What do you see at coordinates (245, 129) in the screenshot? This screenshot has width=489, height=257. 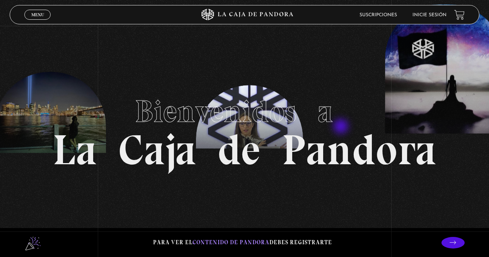 I see `h1: La Caja de Pandora` at bounding box center [245, 129].